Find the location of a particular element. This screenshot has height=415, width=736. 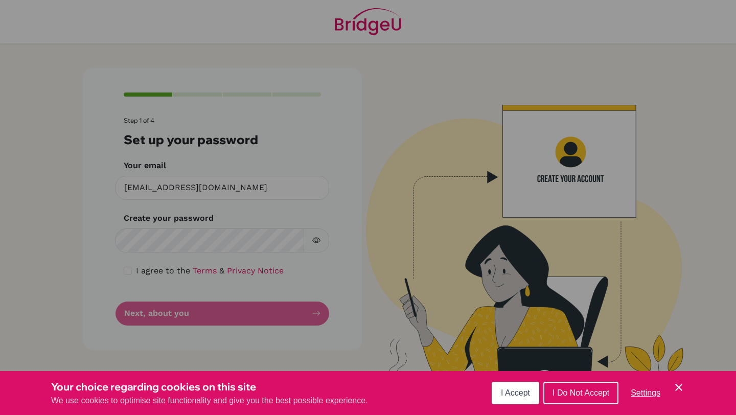

button: I Do Not Accept is located at coordinates (580, 393).